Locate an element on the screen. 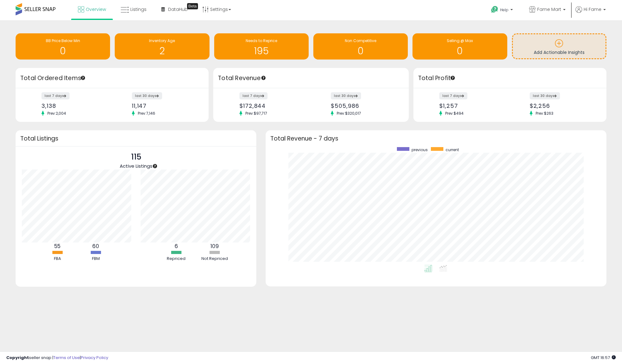 Image resolution: width=622 pixels, height=364 pixels. div: 11,147 is located at coordinates (165, 105).